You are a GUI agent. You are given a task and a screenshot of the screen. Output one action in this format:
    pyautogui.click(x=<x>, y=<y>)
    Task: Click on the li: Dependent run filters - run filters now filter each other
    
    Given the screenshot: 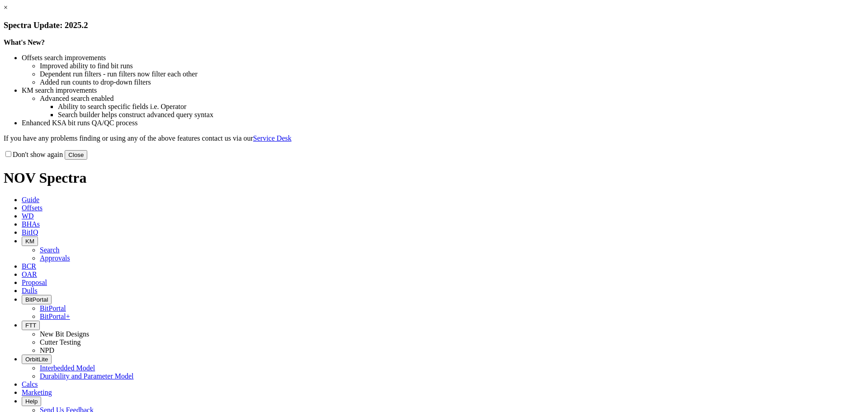 What is the action you would take?
    pyautogui.click(x=452, y=75)
    